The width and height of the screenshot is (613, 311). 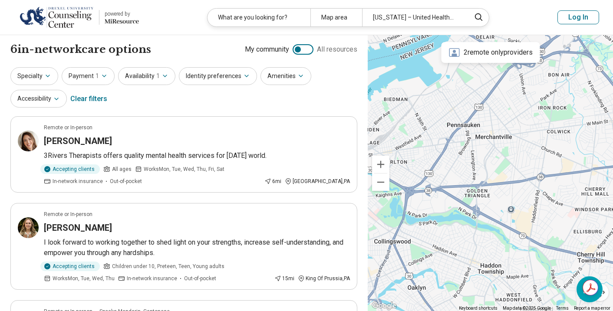 What do you see at coordinates (381, 182) in the screenshot?
I see `button: Zoom out` at bounding box center [381, 182].